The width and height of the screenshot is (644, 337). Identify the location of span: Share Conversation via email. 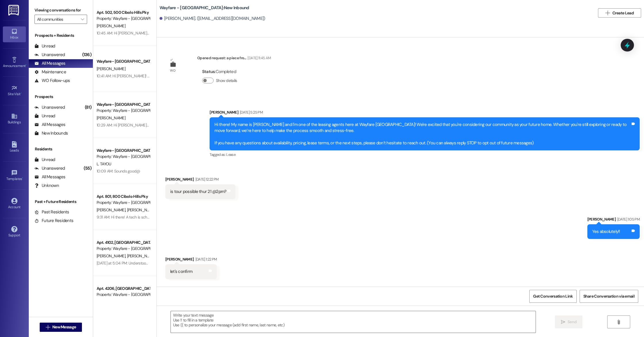
(609, 296).